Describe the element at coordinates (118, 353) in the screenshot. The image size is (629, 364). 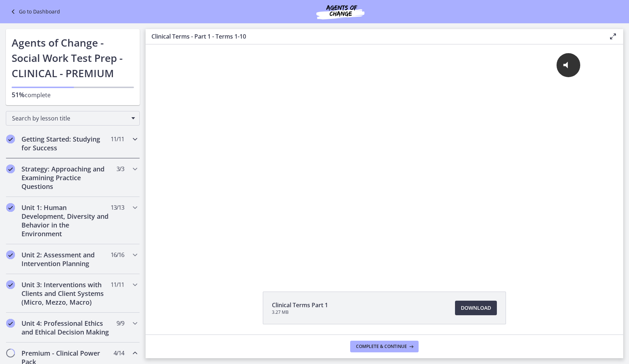
I see `span: 4 / 14` at that location.